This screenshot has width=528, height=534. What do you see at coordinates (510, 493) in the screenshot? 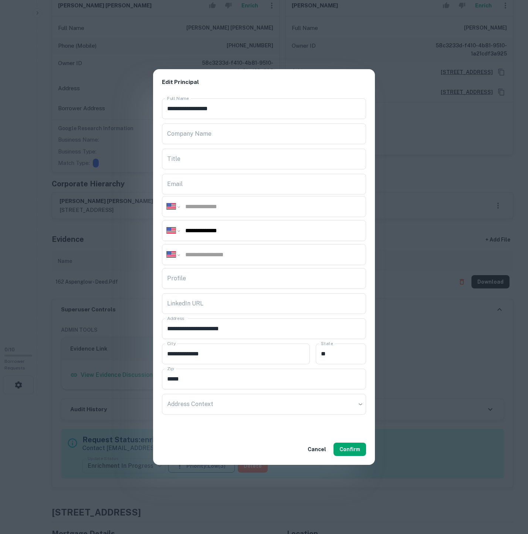
I see `div: Chat Widget` at bounding box center [510, 493].